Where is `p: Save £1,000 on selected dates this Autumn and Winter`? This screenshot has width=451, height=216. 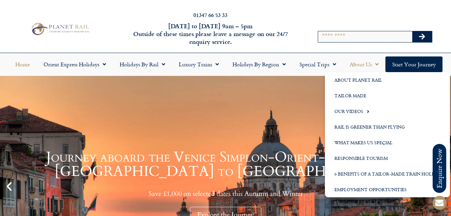
p: Save £1,000 on selected dates this Autumn and Winter is located at coordinates (225, 193).